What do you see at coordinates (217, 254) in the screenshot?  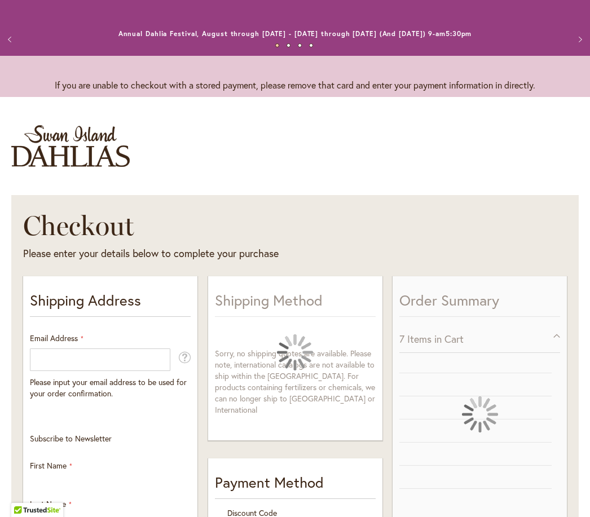 I see `div: Please enter your details below to complete your purchase` at bounding box center [217, 254].